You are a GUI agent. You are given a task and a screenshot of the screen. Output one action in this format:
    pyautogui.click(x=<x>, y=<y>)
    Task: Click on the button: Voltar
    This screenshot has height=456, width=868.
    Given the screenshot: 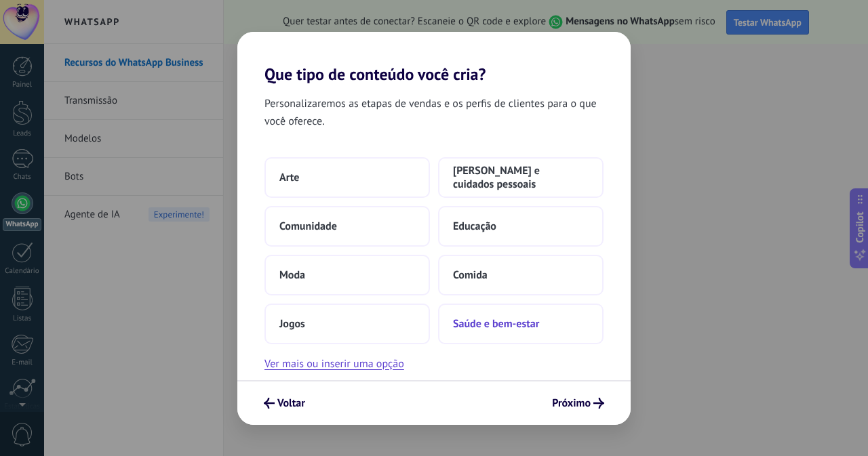 What is the action you would take?
    pyautogui.click(x=284, y=404)
    